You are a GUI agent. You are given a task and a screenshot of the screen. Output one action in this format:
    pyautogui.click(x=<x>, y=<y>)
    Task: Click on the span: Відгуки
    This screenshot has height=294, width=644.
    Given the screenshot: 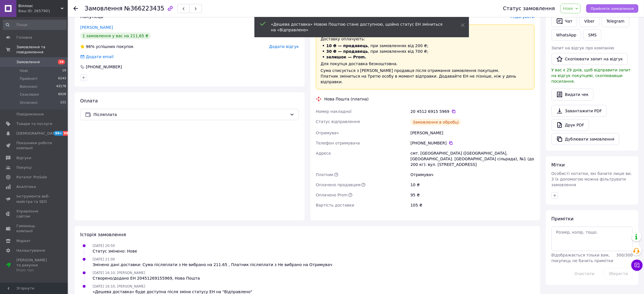 What is the action you would take?
    pyautogui.click(x=24, y=158)
    